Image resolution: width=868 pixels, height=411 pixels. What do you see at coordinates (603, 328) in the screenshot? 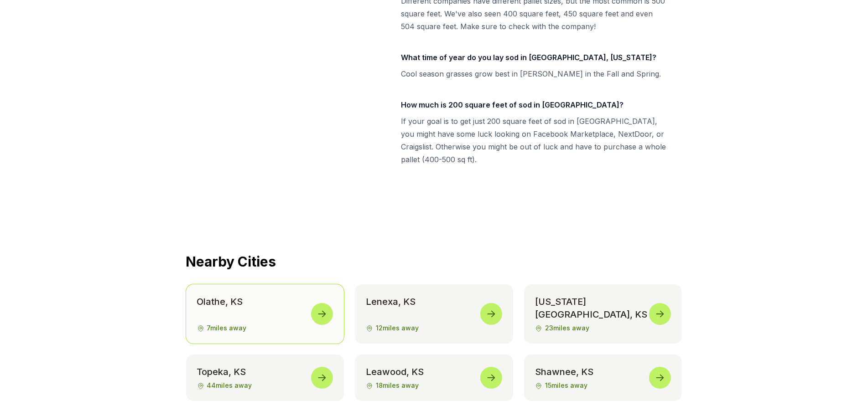
I see `span: 23 miles away` at bounding box center [603, 328].